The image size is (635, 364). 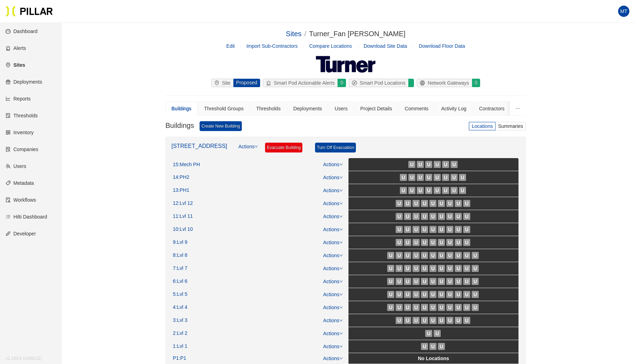 What do you see at coordinates (180, 243) in the screenshot?
I see `div: 9` at bounding box center [180, 243].